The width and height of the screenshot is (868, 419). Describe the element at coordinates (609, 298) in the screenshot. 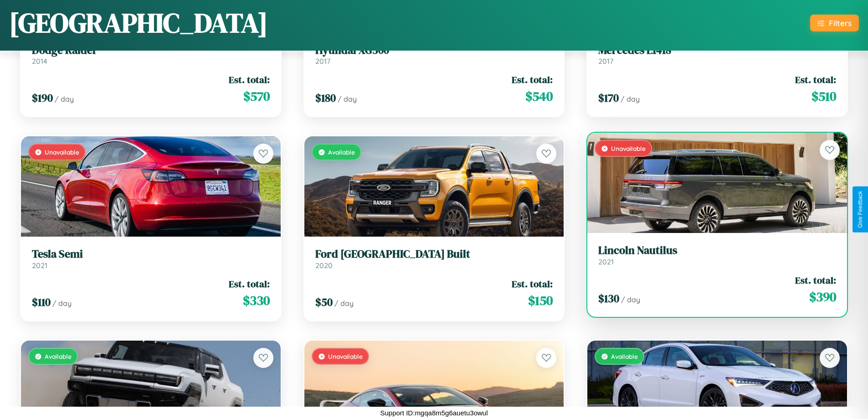

I see `span: $ 130` at that location.